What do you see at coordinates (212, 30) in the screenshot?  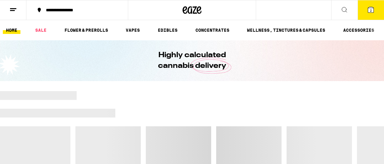 I see `a: CONCENTRATES` at bounding box center [212, 30].